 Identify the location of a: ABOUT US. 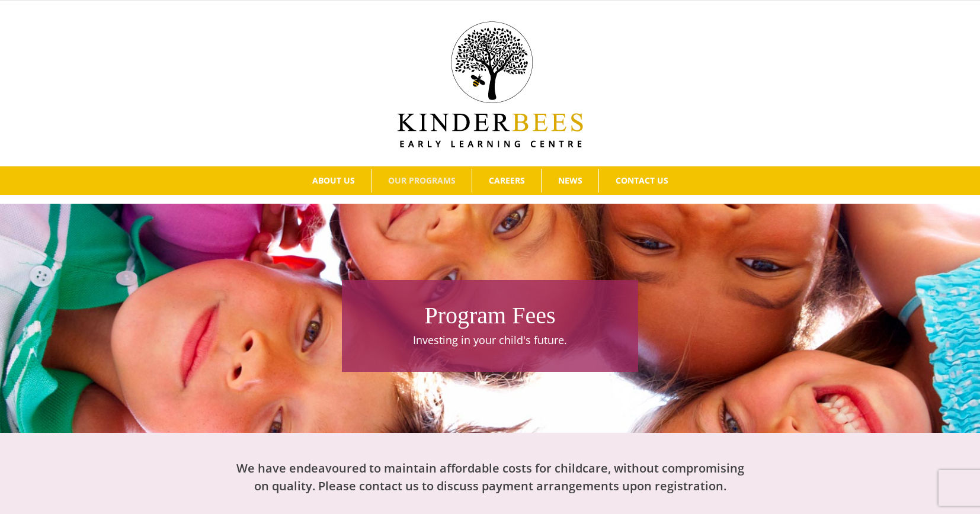
(333, 181).